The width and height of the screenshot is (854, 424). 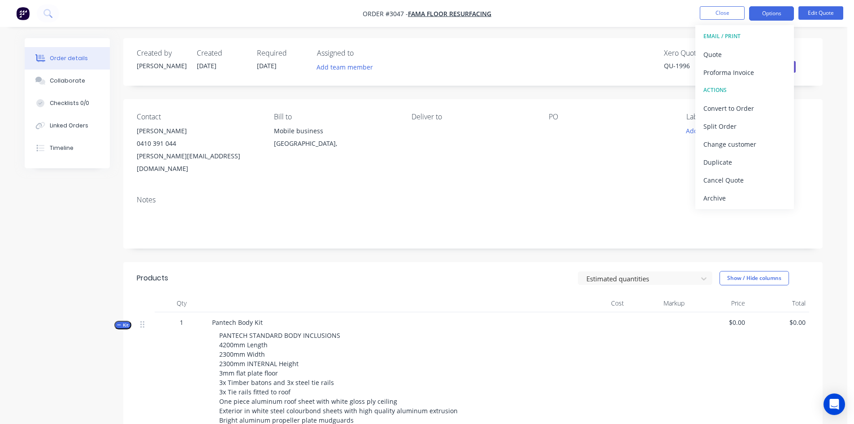 What do you see at coordinates (69, 126) in the screenshot?
I see `div: Linked Orders` at bounding box center [69, 126].